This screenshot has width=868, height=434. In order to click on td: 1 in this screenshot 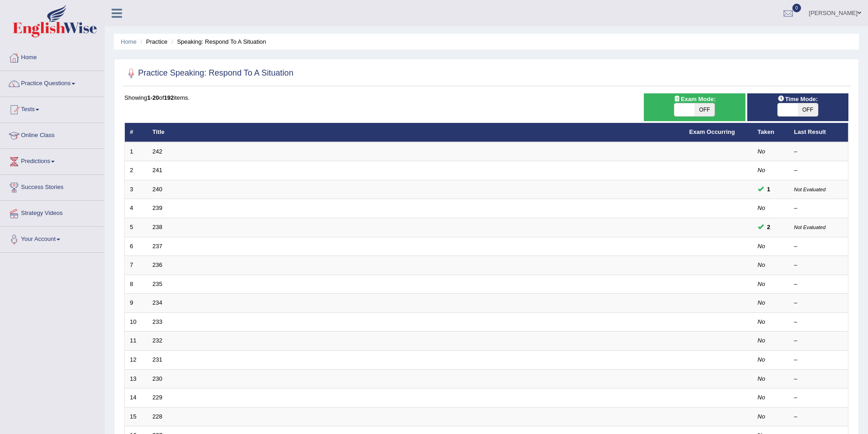, I will do `click(136, 152)`.